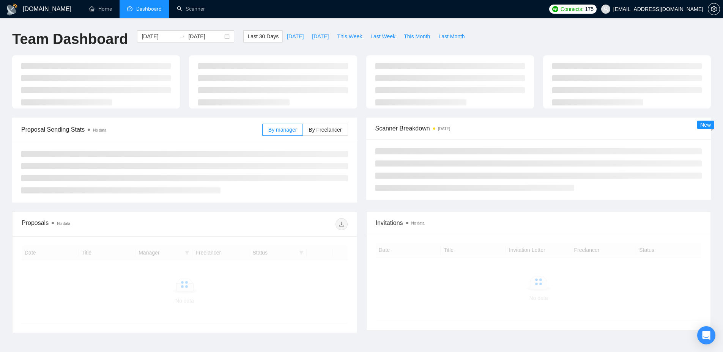  What do you see at coordinates (282, 130) in the screenshot?
I see `span: By manager` at bounding box center [282, 130].